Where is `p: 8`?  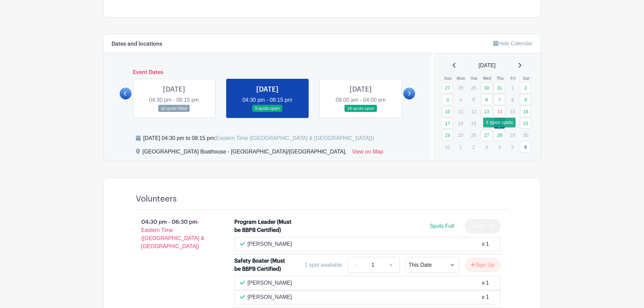 p: 8 is located at coordinates (512, 99).